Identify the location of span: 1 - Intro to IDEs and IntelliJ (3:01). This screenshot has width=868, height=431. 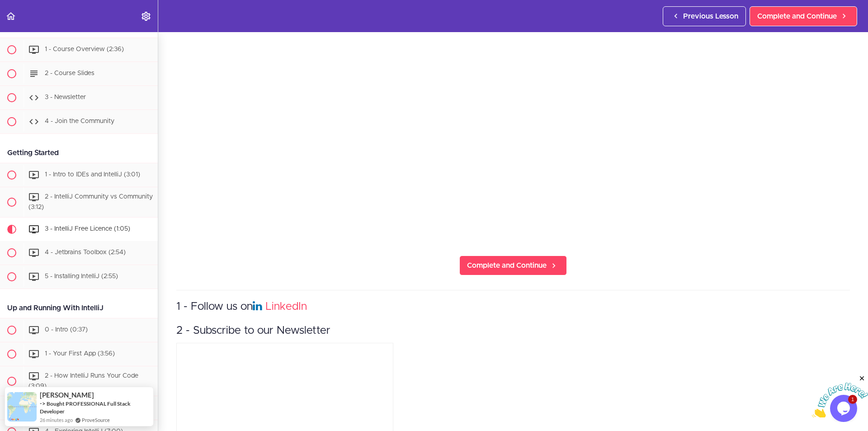
(92, 175).